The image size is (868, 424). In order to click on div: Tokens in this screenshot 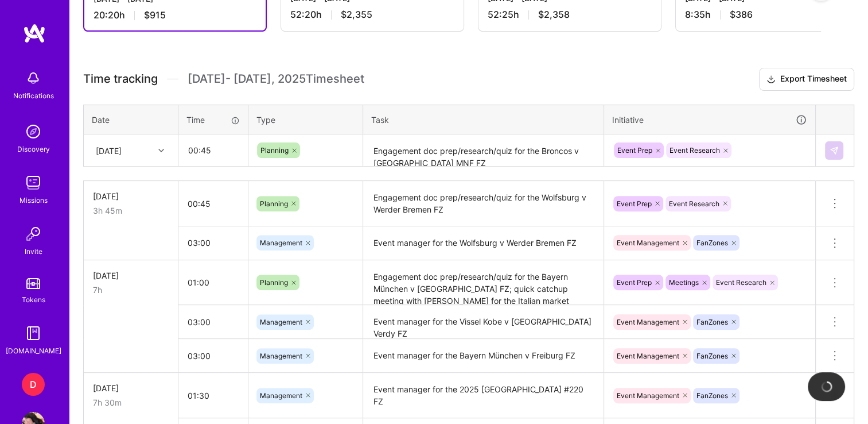, I will do `click(33, 299)`.